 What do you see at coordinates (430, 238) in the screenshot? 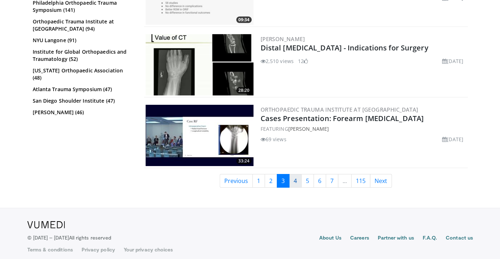
I see `a: F.A.Q.` at bounding box center [430, 238].